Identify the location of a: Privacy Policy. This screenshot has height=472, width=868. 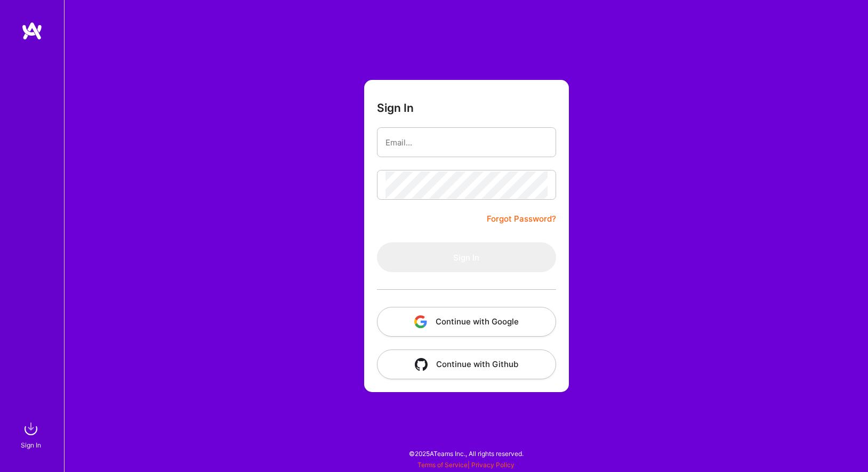
(493, 464).